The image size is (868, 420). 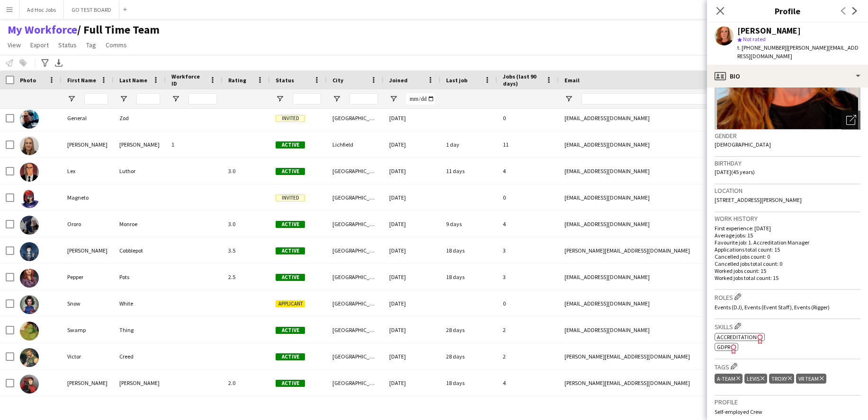 What do you see at coordinates (788, 402) in the screenshot?
I see `h3: Profile` at bounding box center [788, 402].